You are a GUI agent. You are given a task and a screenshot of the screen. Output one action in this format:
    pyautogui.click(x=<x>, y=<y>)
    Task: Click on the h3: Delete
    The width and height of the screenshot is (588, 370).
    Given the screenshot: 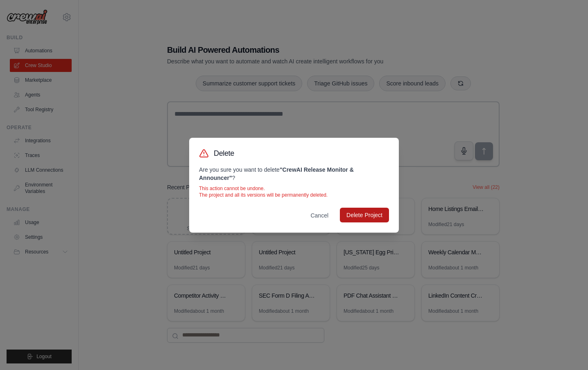 What is the action you would take?
    pyautogui.click(x=224, y=153)
    